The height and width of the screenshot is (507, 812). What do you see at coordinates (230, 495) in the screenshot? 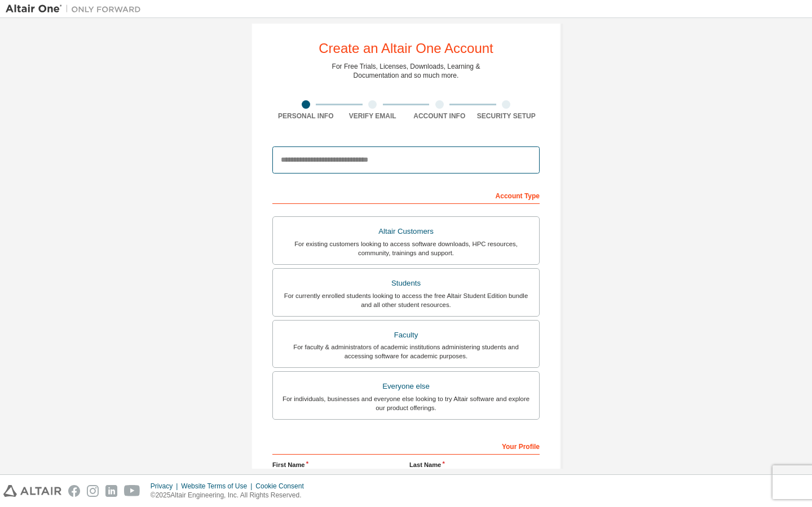
I see `p: © 2025 Altair Engineering, Inc. All Rights Reserved.` at bounding box center [230, 495].